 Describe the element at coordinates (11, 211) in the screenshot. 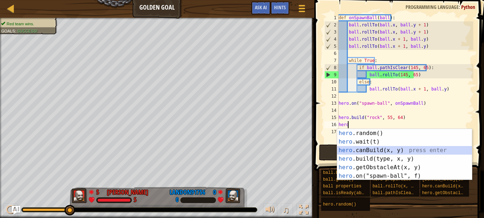

I see `button: Ctrl + P: Play` at that location.